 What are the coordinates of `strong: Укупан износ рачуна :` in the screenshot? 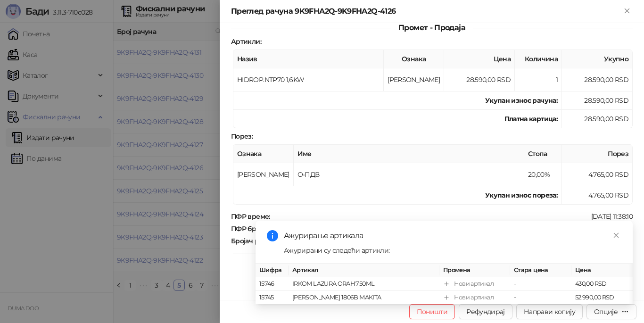 It's located at (522, 100).